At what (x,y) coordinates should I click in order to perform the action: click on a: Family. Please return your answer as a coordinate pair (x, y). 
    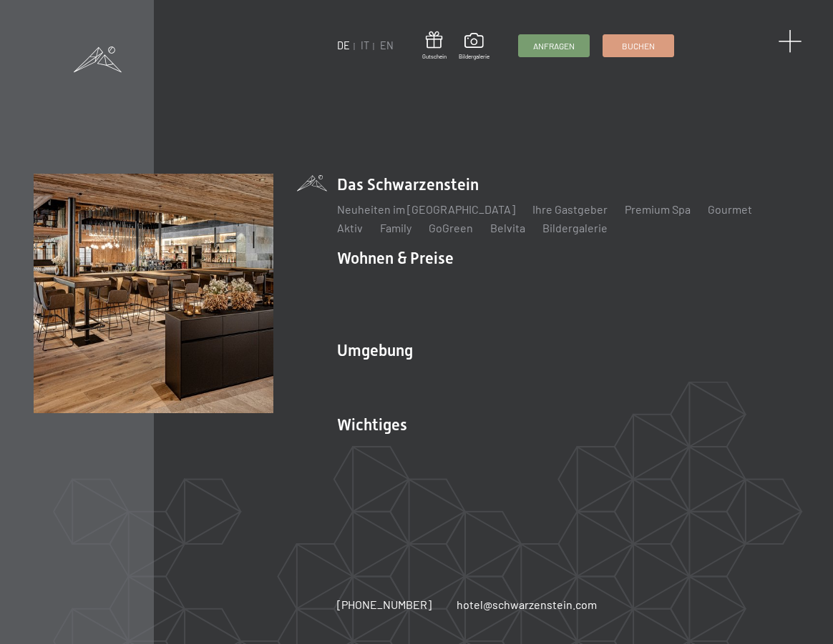
    Looking at the image, I should click on (396, 227).